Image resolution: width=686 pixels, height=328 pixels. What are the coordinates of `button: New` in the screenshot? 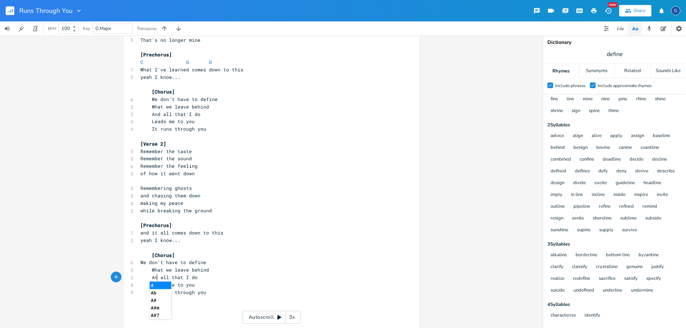 It's located at (608, 11).